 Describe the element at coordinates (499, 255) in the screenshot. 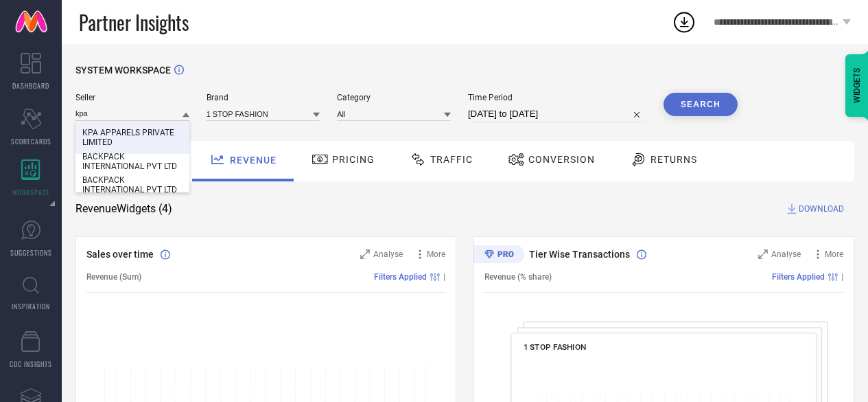

I see `div: Premium` at that location.